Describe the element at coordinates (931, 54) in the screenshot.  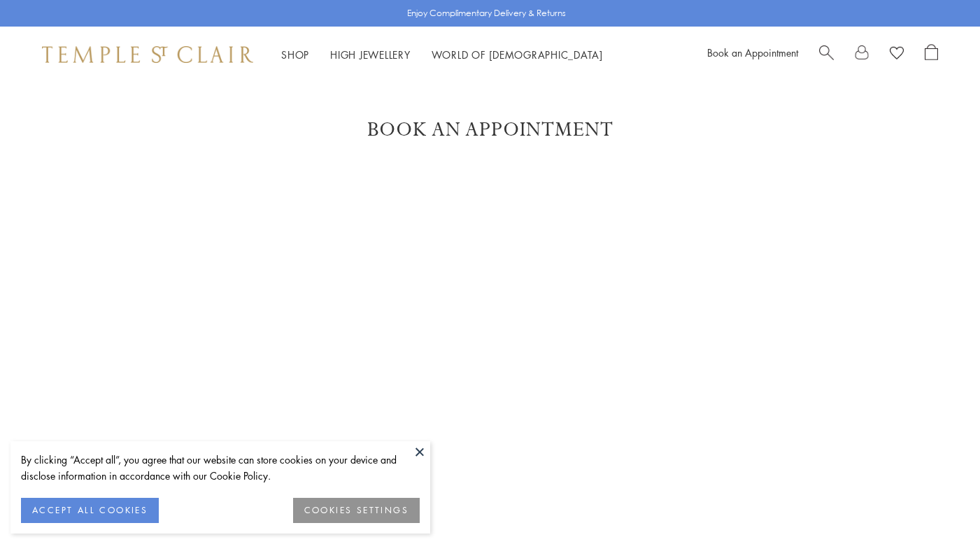
I see `a: Open Shopping Bag` at that location.